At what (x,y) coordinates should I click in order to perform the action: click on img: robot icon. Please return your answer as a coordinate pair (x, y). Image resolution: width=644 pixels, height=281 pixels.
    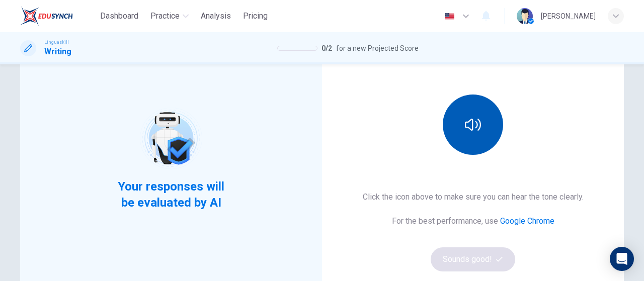
    Looking at the image, I should click on (171, 138).